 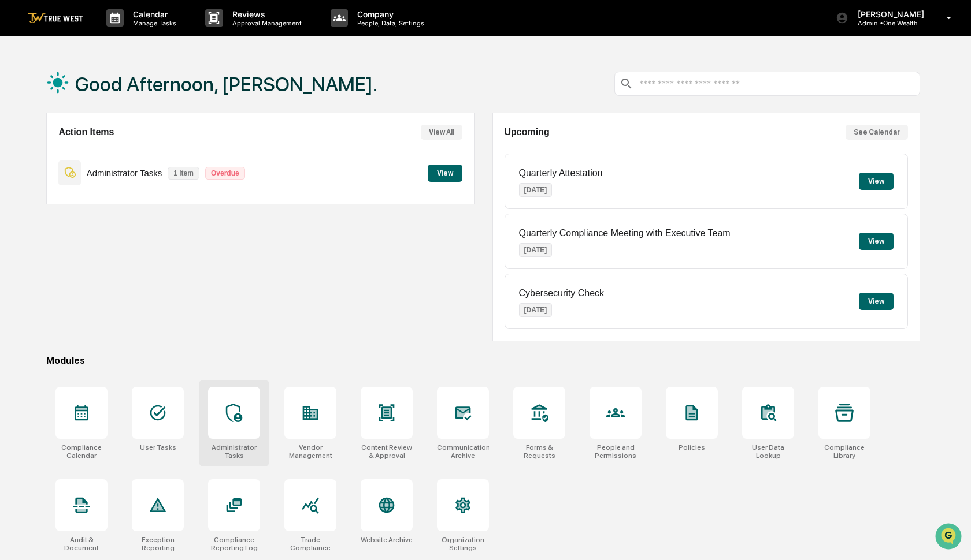 I want to click on button: View All, so click(x=442, y=132).